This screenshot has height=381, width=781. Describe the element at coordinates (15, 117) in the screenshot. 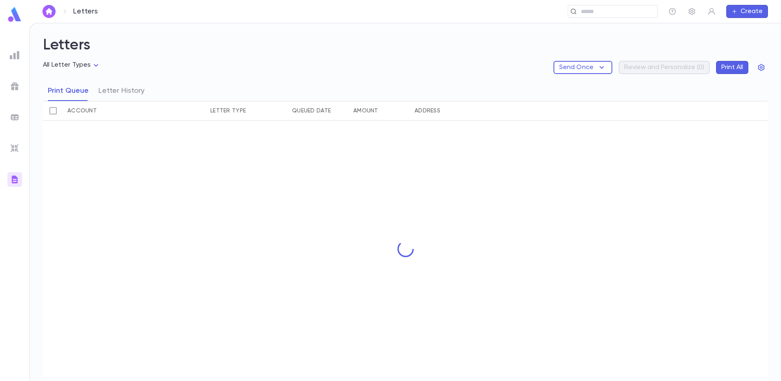

I see `img: batches_grey.339ca447c9d9533ef1741baa751efc33.svg` at that location.